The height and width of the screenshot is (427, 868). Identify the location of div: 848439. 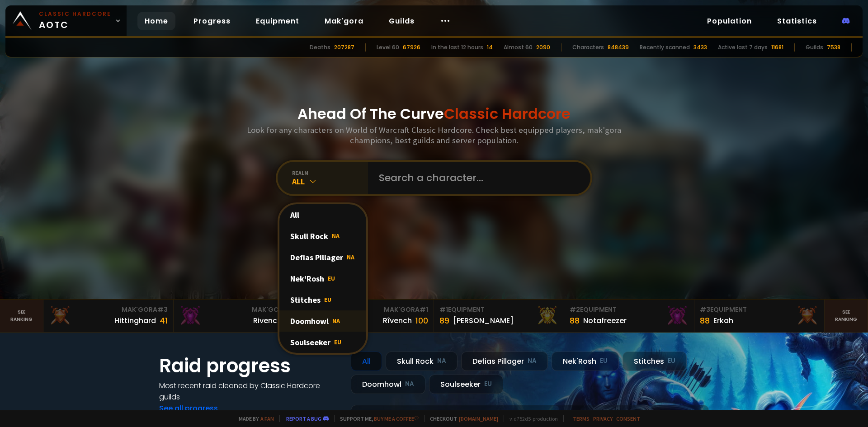
(618, 47).